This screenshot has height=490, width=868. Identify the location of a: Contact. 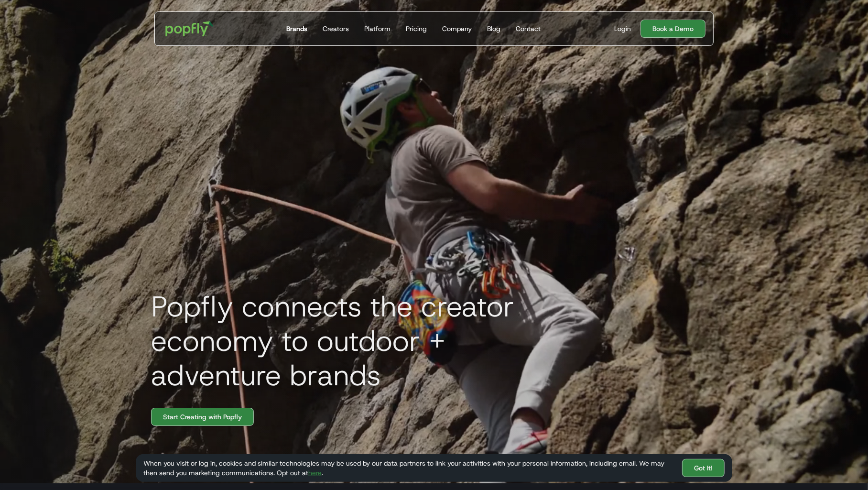
(528, 29).